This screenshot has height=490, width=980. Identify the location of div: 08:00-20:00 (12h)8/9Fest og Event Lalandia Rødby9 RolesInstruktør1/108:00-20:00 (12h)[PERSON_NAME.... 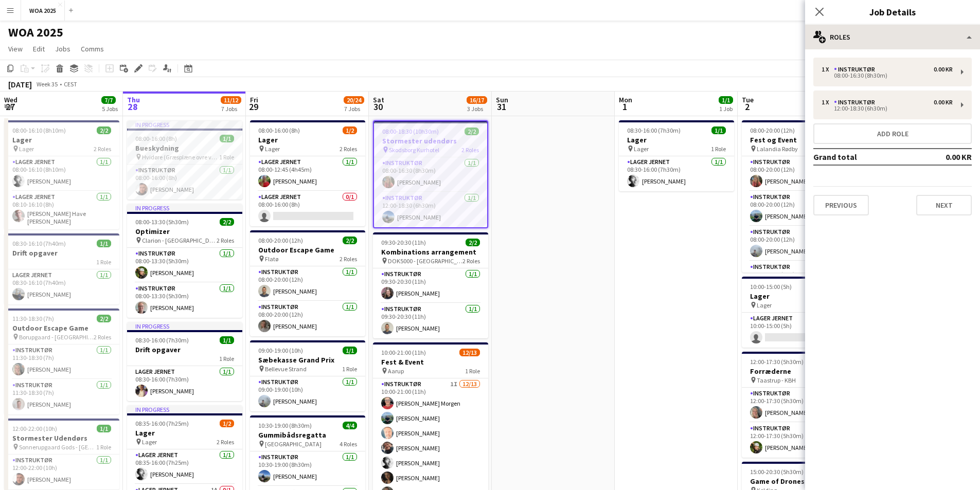
(799, 196).